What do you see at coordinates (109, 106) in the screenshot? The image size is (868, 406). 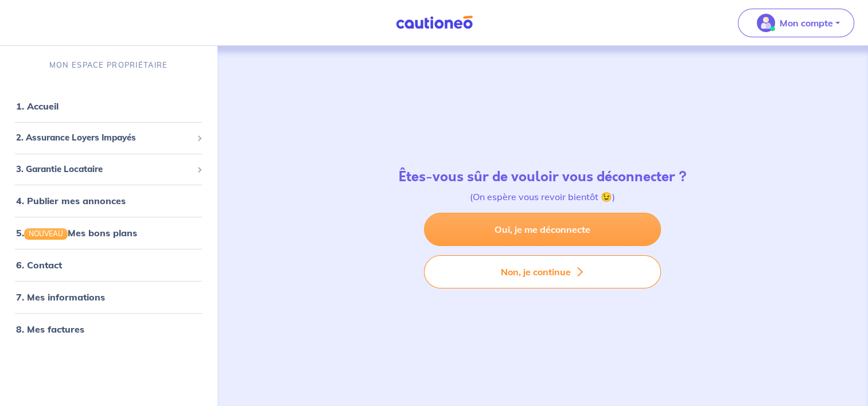 I see `div: 1. Accueil` at bounding box center [109, 106].